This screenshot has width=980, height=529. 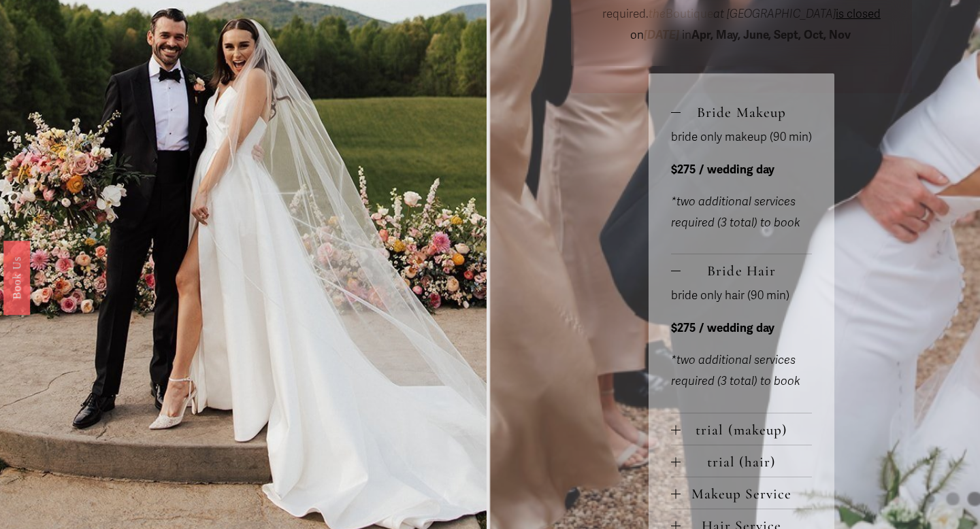 I want to click on span: Boutique, so click(x=680, y=13).